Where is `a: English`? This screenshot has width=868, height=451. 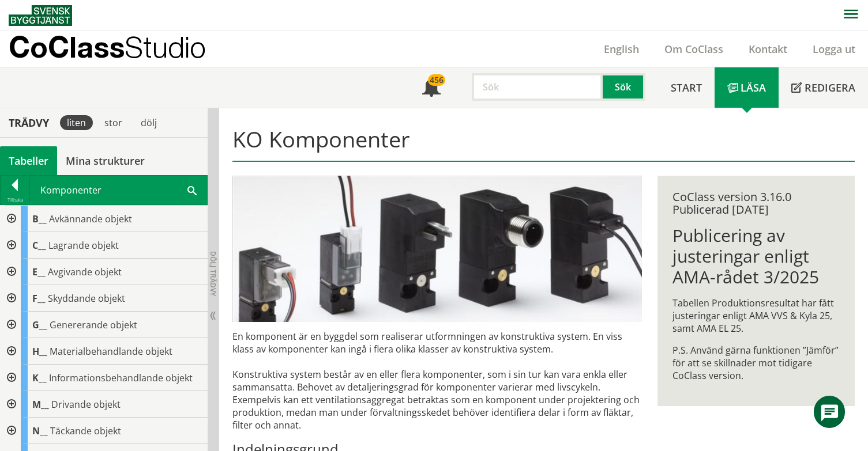
a: English is located at coordinates (621, 49).